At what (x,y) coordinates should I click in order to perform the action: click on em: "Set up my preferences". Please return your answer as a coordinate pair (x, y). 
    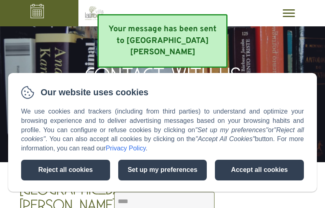
    Looking at the image, I should click on (231, 130).